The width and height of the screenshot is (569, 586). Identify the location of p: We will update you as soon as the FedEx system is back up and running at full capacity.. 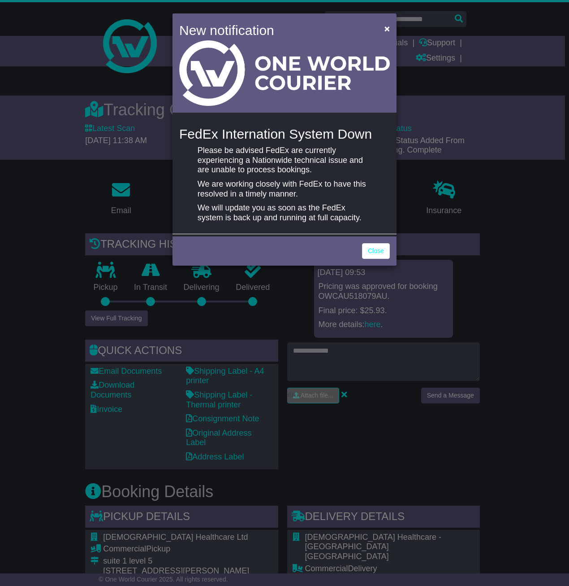
(285, 213).